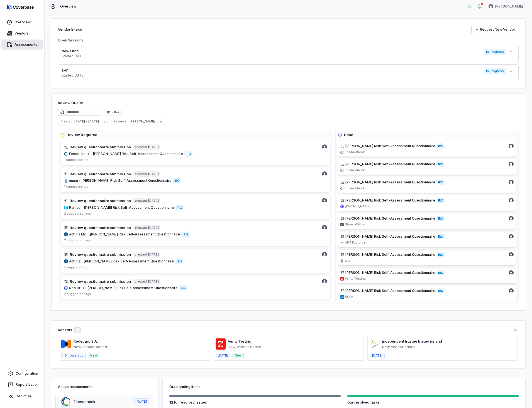 This screenshot has width=532, height=408. Describe the element at coordinates (120, 122) in the screenshot. I see `span: Reviewer :` at that location.